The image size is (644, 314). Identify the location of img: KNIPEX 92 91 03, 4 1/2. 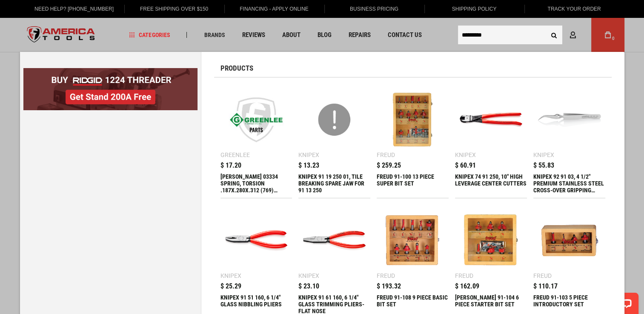
(569, 119).